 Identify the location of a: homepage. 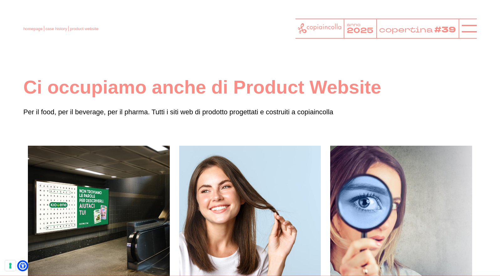
(33, 29).